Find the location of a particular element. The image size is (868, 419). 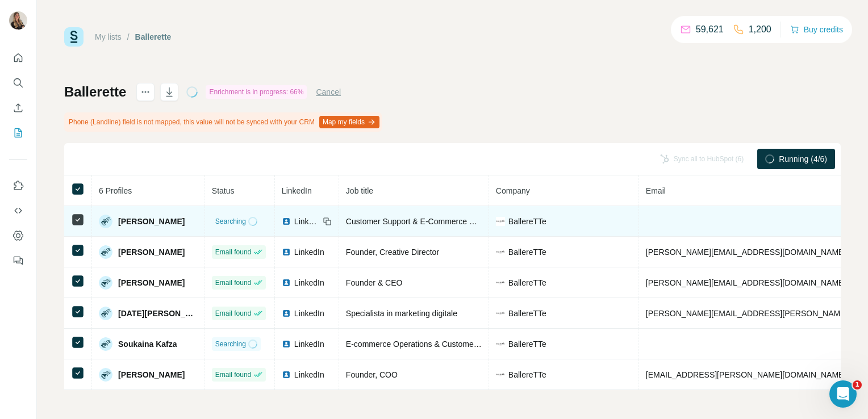

span: Specialista in marketing digitale is located at coordinates (402, 313).